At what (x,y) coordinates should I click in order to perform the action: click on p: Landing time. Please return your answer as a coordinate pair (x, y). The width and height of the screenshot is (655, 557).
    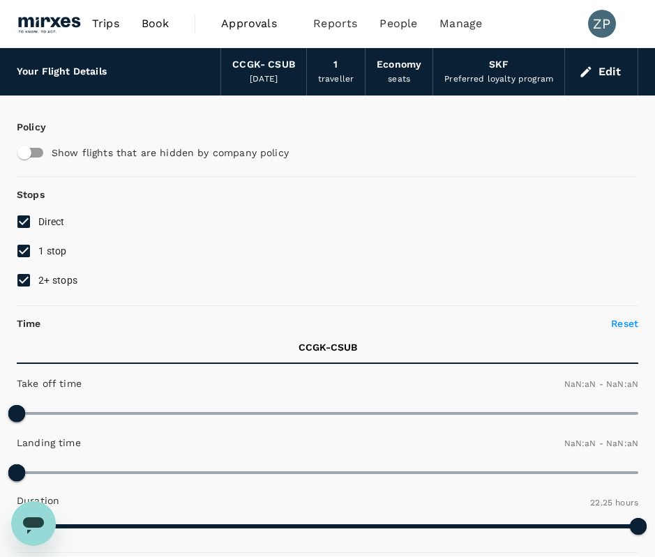
    Looking at the image, I should click on (49, 443).